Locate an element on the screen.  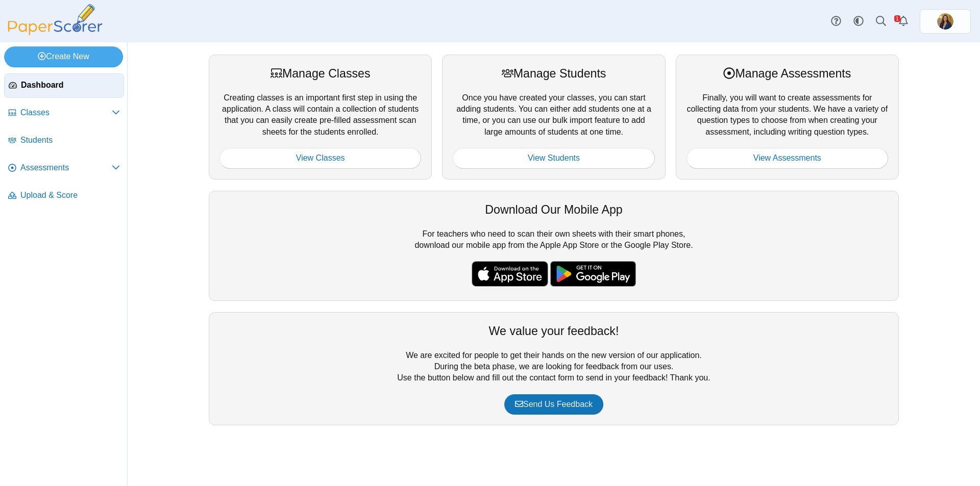
img: google-play-badge.png is located at coordinates (593, 274).